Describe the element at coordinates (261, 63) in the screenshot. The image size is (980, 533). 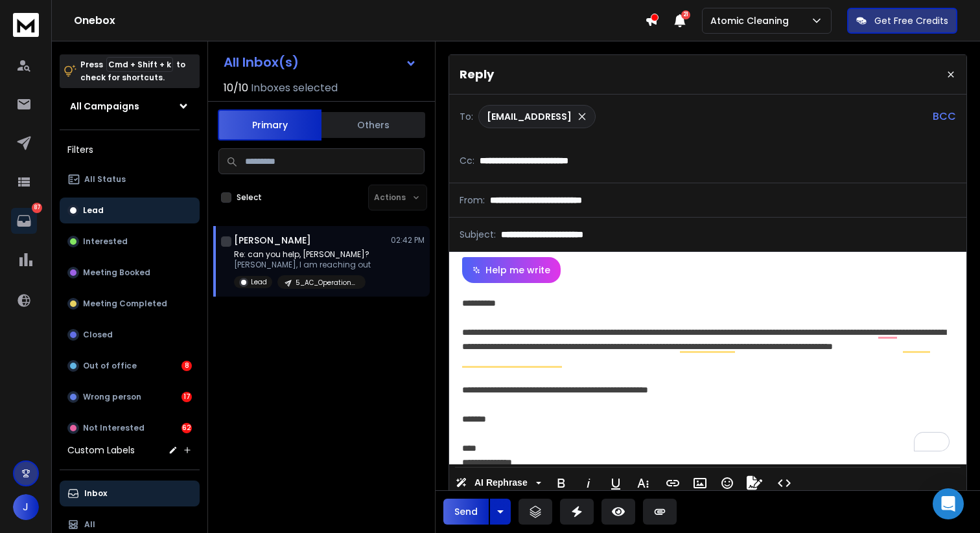
I see `h1: All Inbox(s)` at that location.